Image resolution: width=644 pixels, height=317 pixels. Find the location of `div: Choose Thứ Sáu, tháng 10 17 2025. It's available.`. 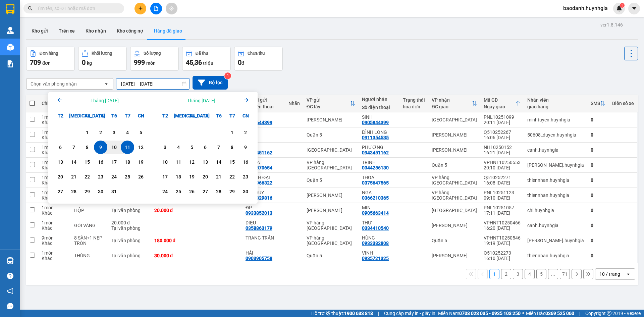

div: Choose Thứ Sáu, tháng 10 17 2025. It's available. is located at coordinates (114, 162).